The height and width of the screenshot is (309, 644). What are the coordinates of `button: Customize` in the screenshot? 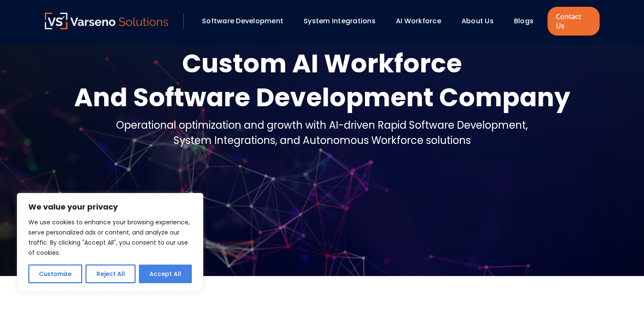 It's located at (55, 274).